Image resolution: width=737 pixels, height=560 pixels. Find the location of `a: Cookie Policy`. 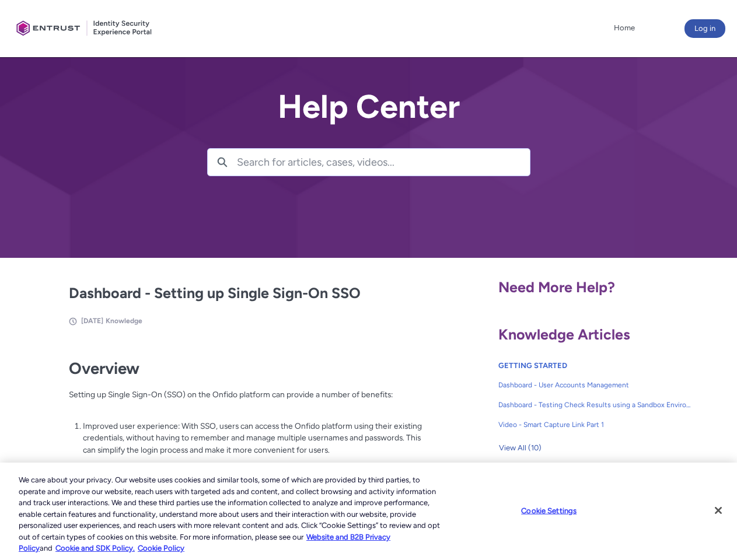

a: Cookie Policy is located at coordinates (161, 548).